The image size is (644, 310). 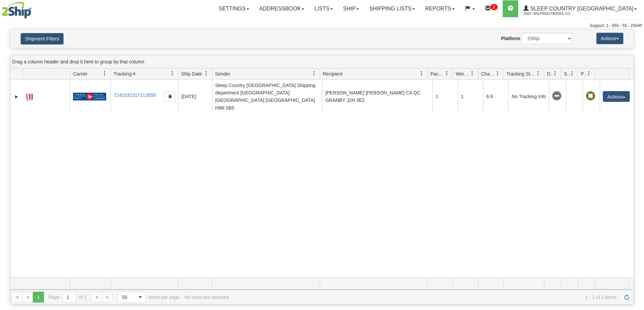 I want to click on button: Shipment Filters, so click(x=42, y=39).